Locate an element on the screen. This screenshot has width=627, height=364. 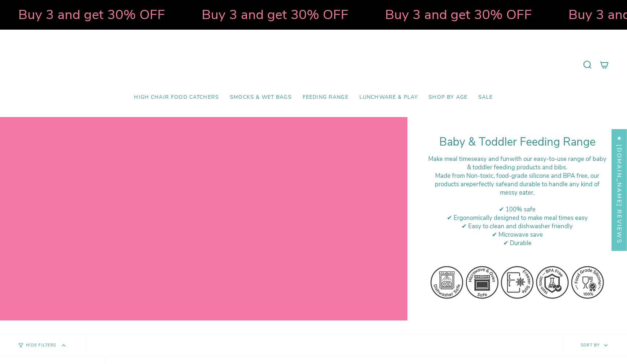
span: SALE is located at coordinates (486, 98).